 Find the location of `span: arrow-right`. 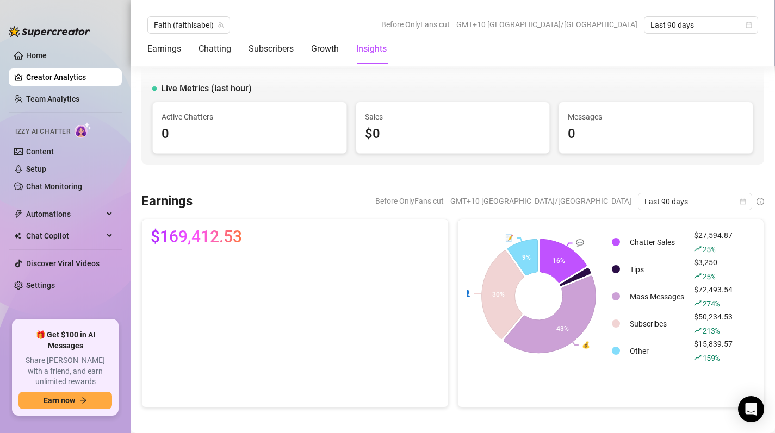

span: arrow-right is located at coordinates (83, 401).